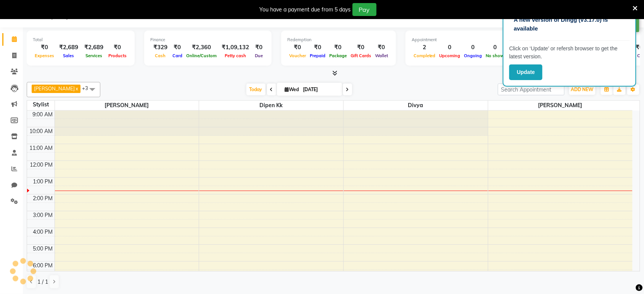 Image resolution: width=644 pixels, height=294 pixels. Describe the element at coordinates (42, 165) in the screenshot. I see `div: 12:00 PM` at that location.